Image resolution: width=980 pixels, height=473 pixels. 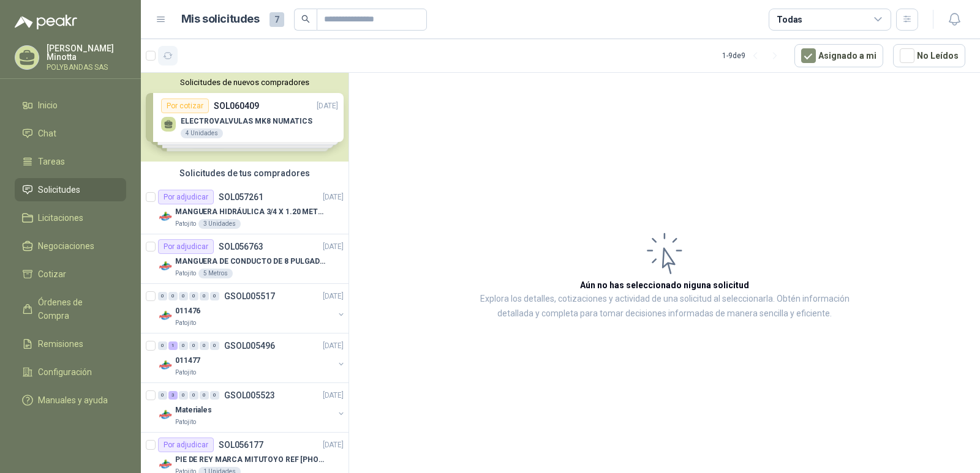 I want to click on p: 011476, so click(x=187, y=311).